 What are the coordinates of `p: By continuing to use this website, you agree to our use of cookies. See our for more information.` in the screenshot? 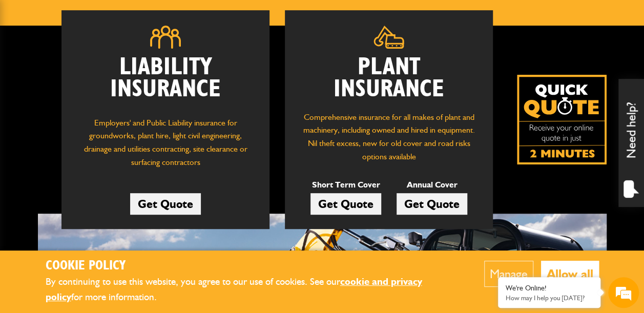 It's located at (249, 289).